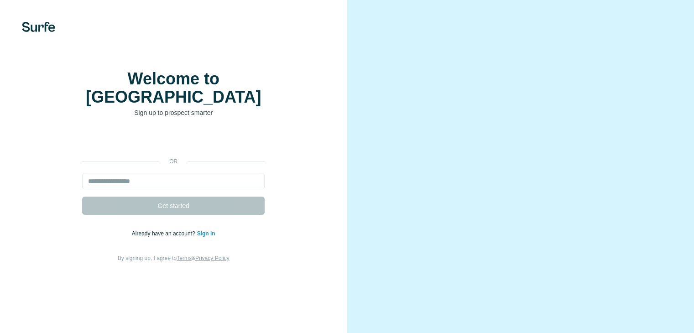 The height and width of the screenshot is (333, 694). What do you see at coordinates (206, 234) in the screenshot?
I see `a: Sign in` at bounding box center [206, 234].